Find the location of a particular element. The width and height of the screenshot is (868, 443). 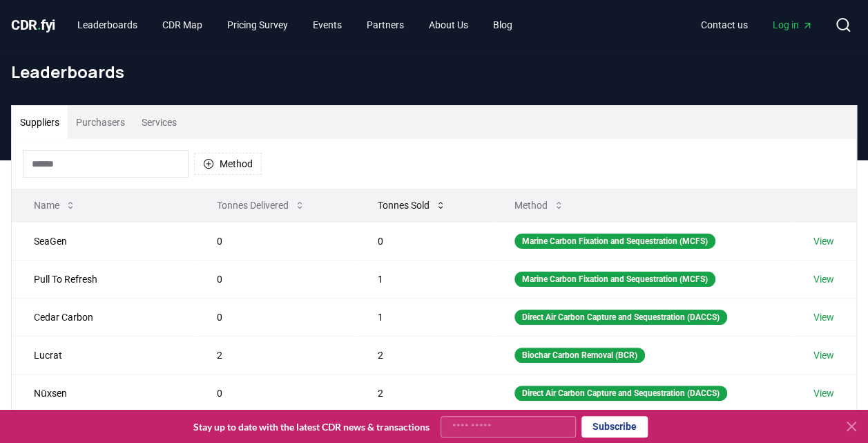

td: Cedar Carbon is located at coordinates (103, 316).